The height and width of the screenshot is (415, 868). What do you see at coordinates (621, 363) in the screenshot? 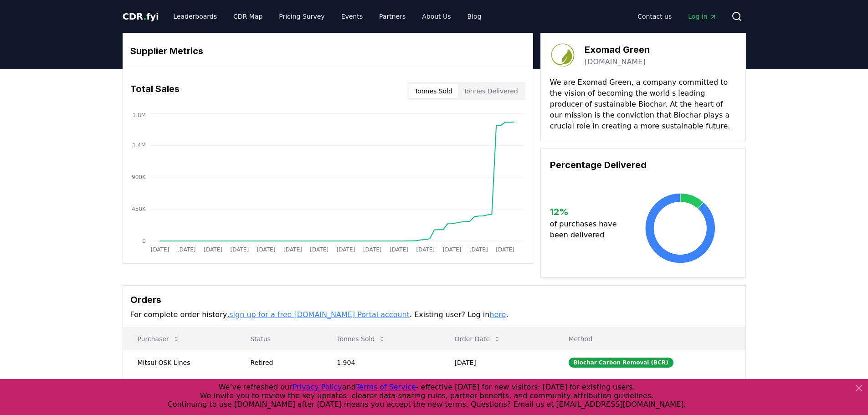
I see `div: Biochar Carbon Removal (BCR)` at bounding box center [621, 363].